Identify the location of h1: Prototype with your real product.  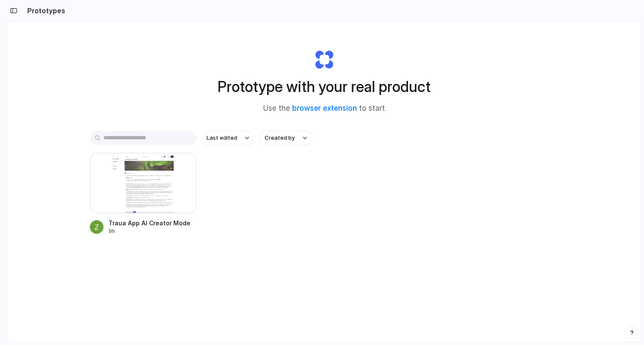
(324, 87).